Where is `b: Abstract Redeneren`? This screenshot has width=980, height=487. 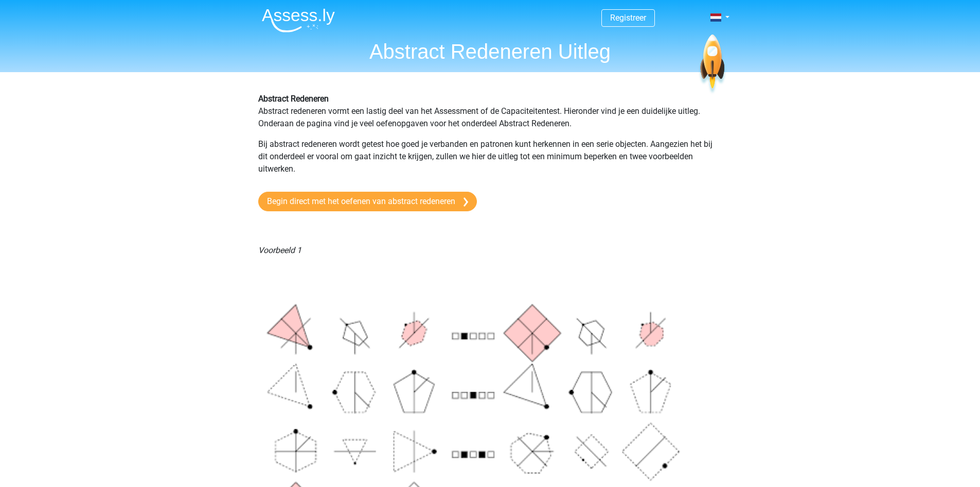 b: Abstract Redeneren is located at coordinates (293, 98).